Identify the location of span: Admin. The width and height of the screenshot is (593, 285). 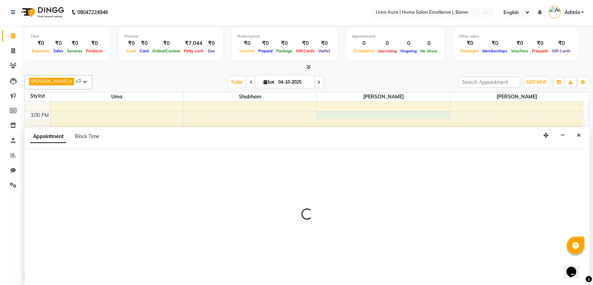
(572, 12).